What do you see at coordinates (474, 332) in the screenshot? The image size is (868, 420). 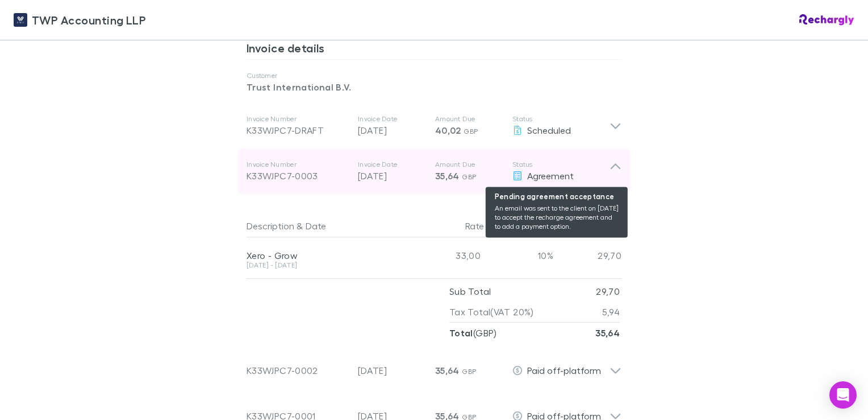 I see `p: ( GBP )` at bounding box center [474, 332].